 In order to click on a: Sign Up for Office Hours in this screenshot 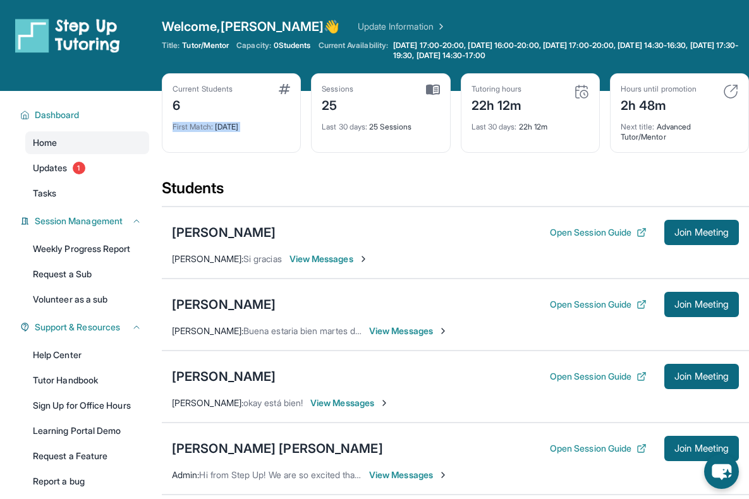, I will do `click(87, 406)`.